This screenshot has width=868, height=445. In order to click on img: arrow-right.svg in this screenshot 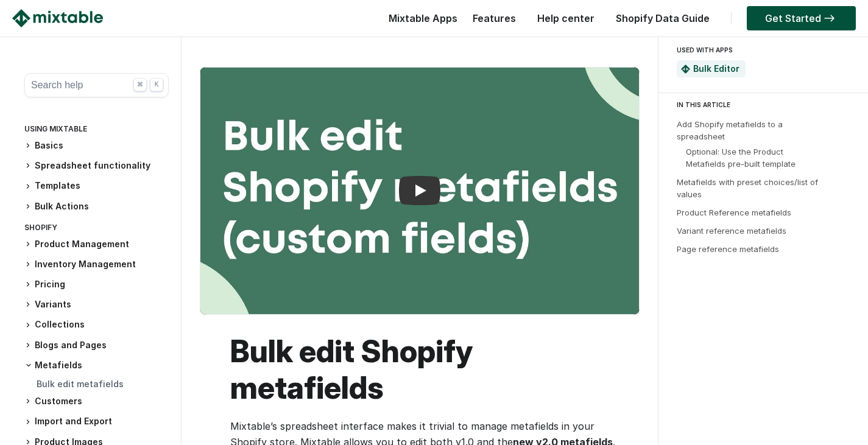, I will do `click(829, 18)`.